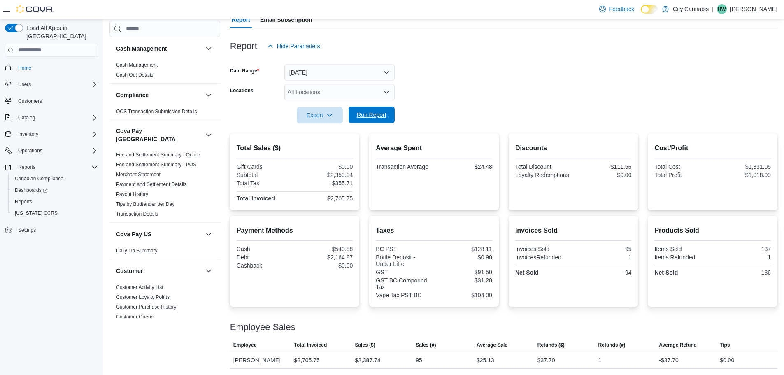 The image size is (784, 375). What do you see at coordinates (404, 260) in the screenshot?
I see `div: Bottle Deposit - Under Litre` at bounding box center [404, 260].